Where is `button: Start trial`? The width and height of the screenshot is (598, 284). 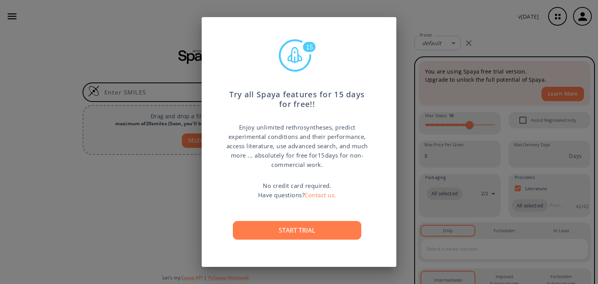 button: Start trial is located at coordinates (297, 231).